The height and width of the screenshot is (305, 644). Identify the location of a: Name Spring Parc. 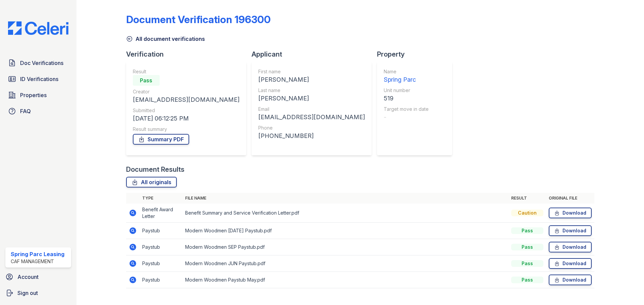
(406, 76).